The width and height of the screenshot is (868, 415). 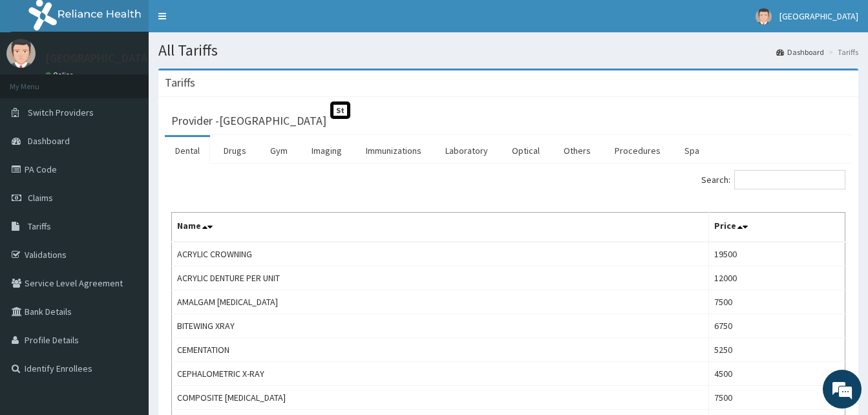 I want to click on a: Dental, so click(x=188, y=150).